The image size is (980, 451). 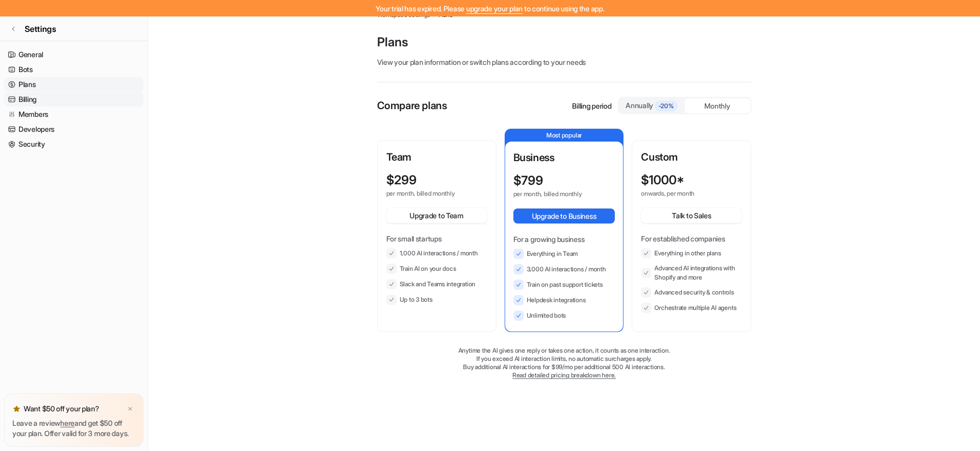 What do you see at coordinates (74, 69) in the screenshot?
I see `a: Bots` at bounding box center [74, 69].